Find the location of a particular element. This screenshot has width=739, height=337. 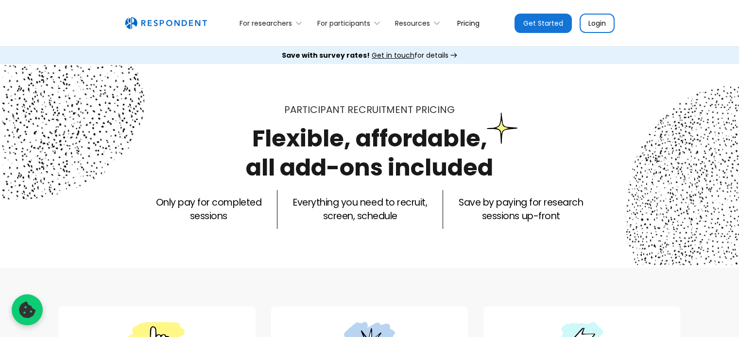

a: Login is located at coordinates (597, 23).